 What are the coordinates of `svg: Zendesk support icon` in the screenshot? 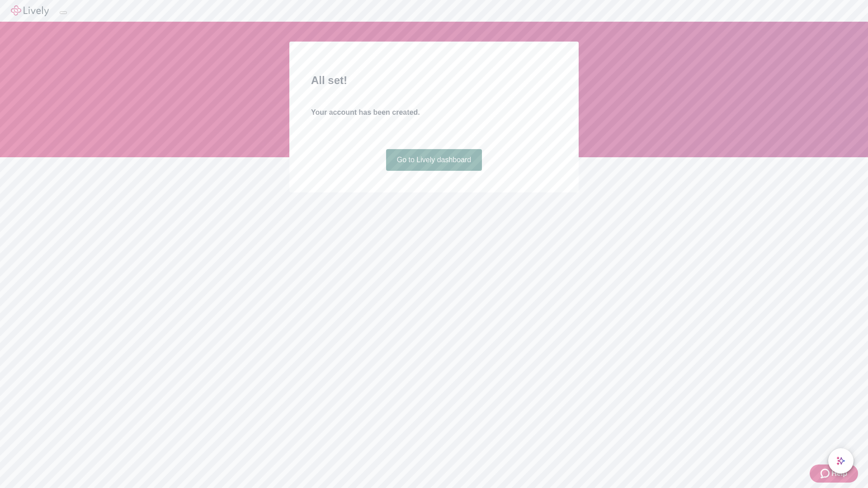 It's located at (826, 474).